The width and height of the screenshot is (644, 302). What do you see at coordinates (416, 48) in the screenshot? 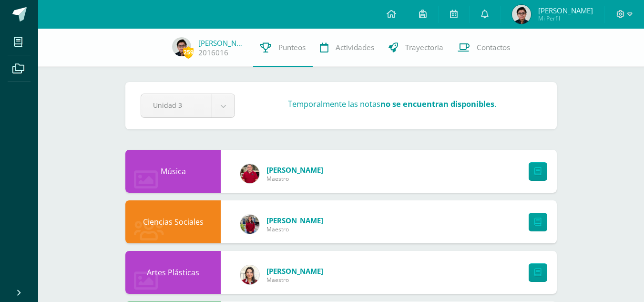
I see `a: Trayectoria` at bounding box center [416, 48].